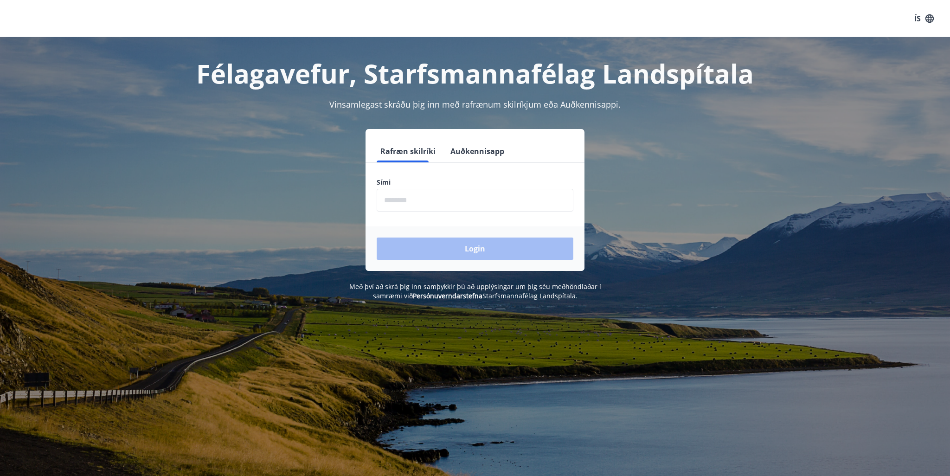 The width and height of the screenshot is (950, 476). I want to click on span: Vinsamlegast skráðu þig inn með rafrænum skilríkjum eða Auðkennisappi., so click(475, 104).